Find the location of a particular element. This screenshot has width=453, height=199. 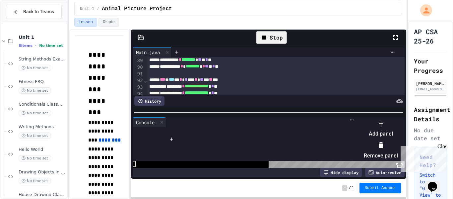

button: Lesson is located at coordinates (86, 22).